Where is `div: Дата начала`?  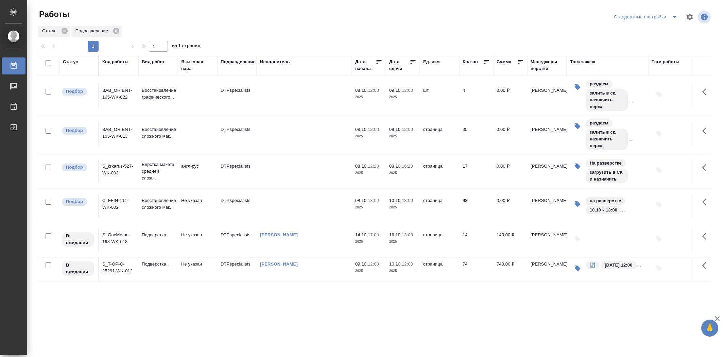
div: Дата начала is located at coordinates (365, 65).